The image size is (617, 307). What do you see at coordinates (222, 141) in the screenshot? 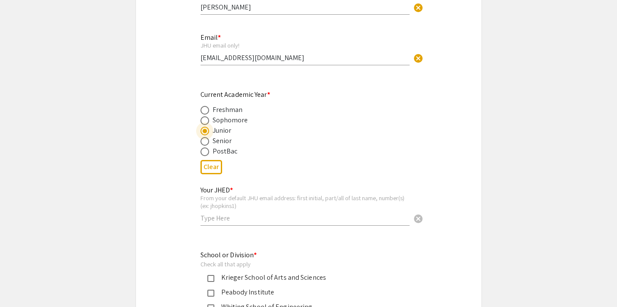
I see `div: Senior` at bounding box center [222, 141].